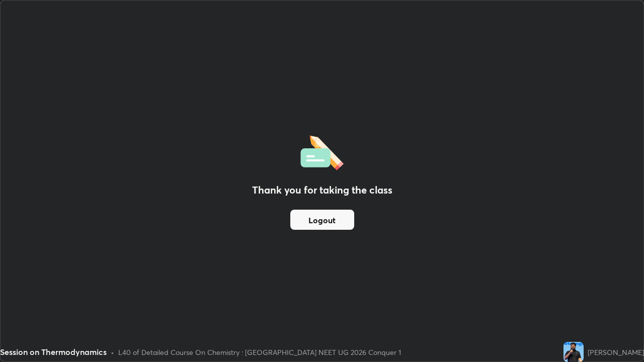  What do you see at coordinates (322, 151) in the screenshot?
I see `img: offlineFeedback.1438e8b3.svg` at bounding box center [322, 151].